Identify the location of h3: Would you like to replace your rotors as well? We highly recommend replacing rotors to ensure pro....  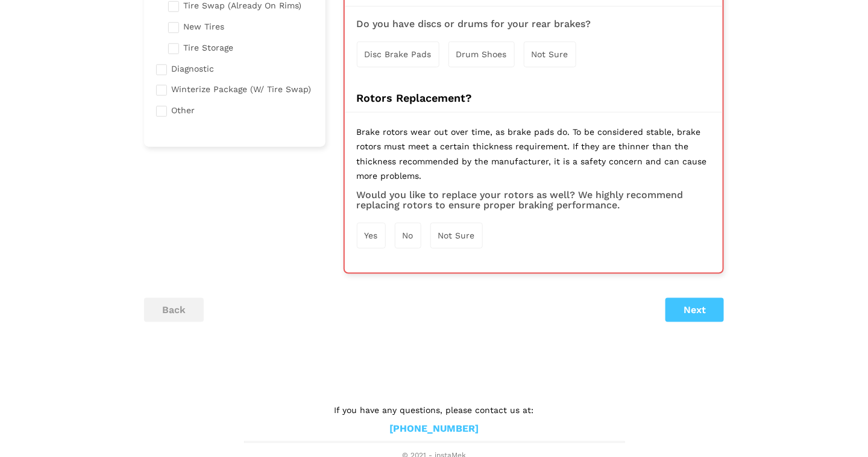
(534, 200).